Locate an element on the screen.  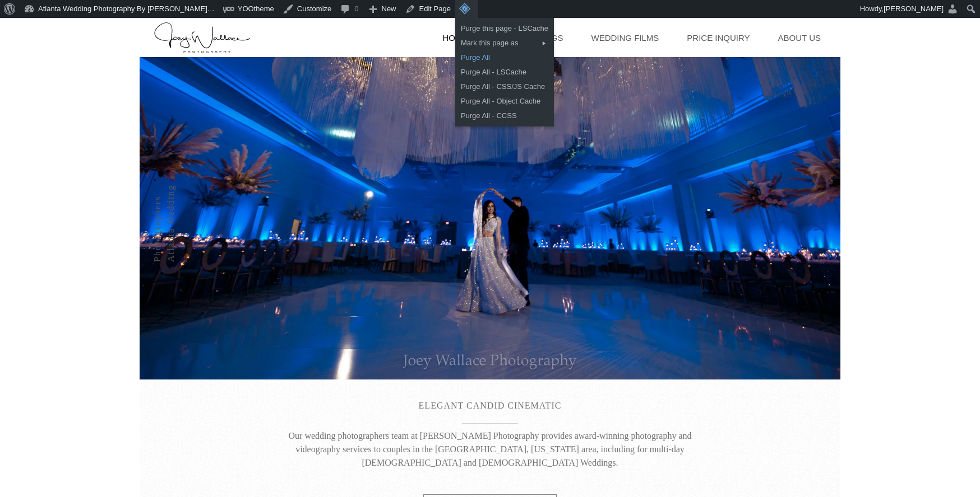
a: Wedding Films is located at coordinates (625, 38).